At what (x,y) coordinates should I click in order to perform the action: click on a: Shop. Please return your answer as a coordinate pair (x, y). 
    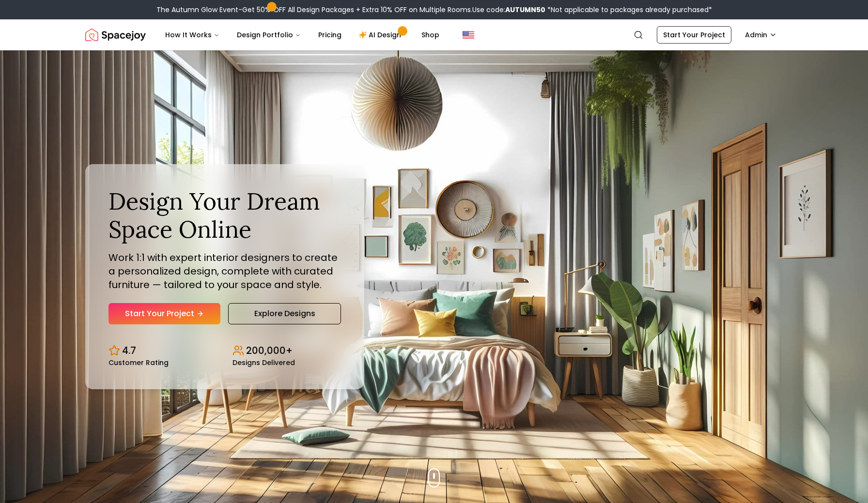
    Looking at the image, I should click on (430, 35).